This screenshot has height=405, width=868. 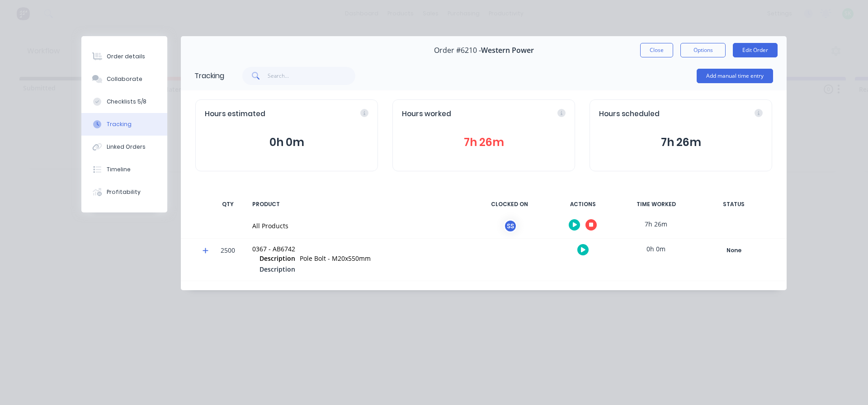 What do you see at coordinates (124, 102) in the screenshot?
I see `button: Checklists 5/8` at bounding box center [124, 102].